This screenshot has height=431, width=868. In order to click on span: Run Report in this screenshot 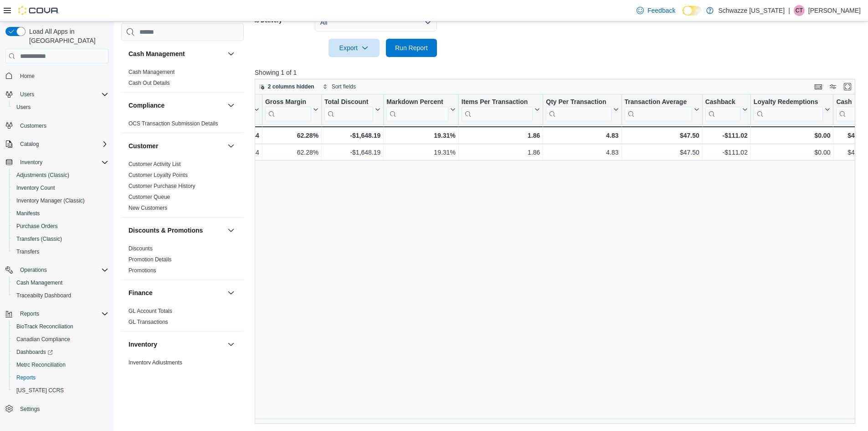, I will do `click(411, 48)`.